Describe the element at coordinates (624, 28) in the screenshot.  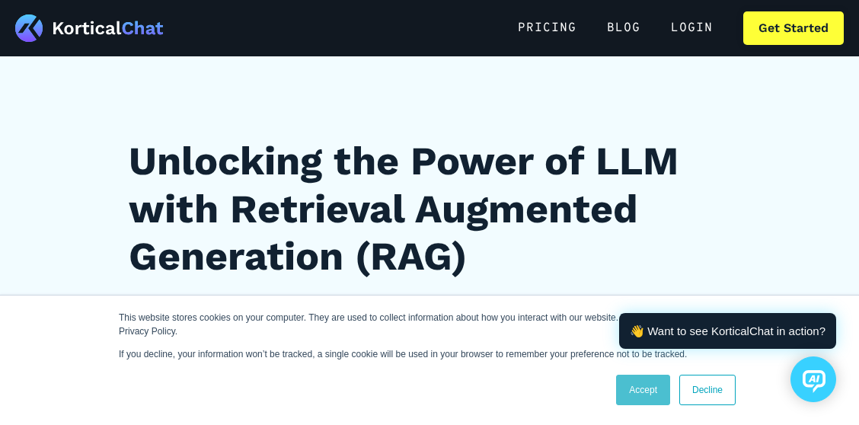
I see `a: Blog` at that location.